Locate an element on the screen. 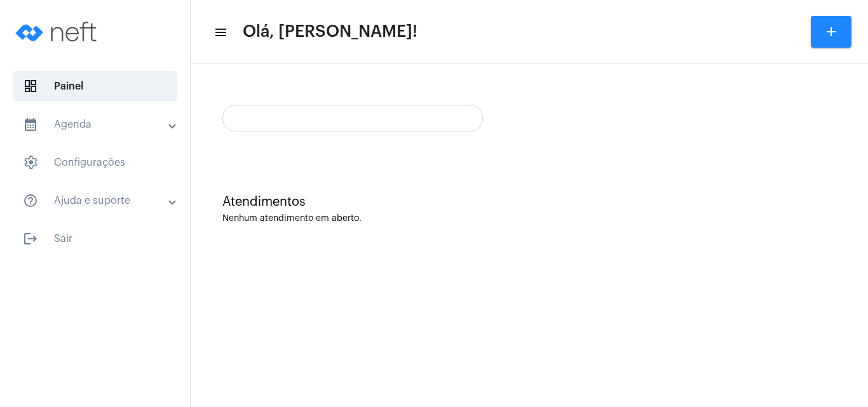 Image resolution: width=868 pixels, height=407 pixels. mat-expansion-panel-header: sidenav iconAjuda e suporte is located at coordinates (98, 201).